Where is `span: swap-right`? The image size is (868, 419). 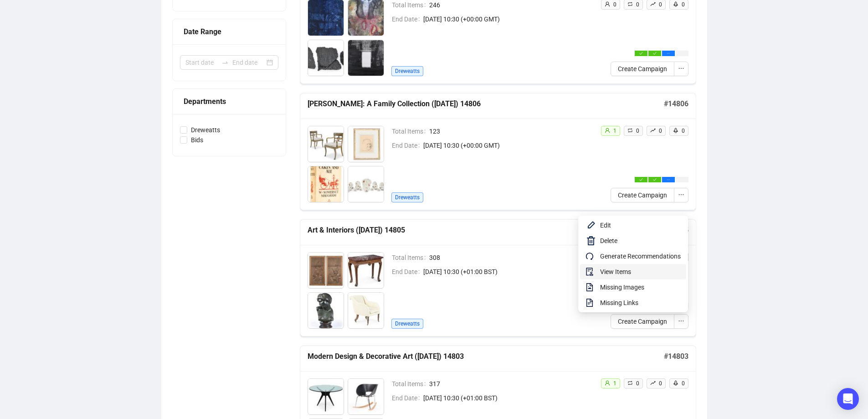 span: swap-right is located at coordinates (225, 63).